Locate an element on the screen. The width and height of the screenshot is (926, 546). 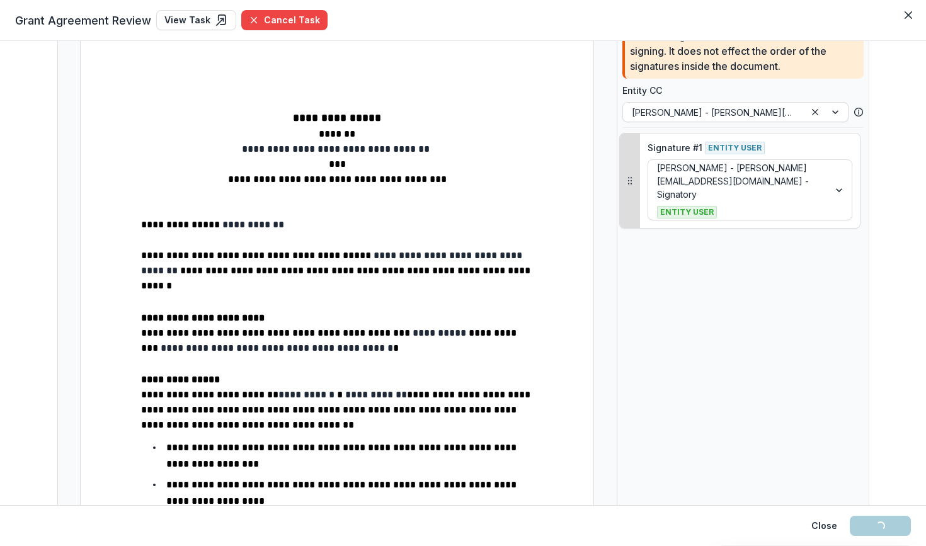
span: Grant Agreement Review is located at coordinates (83, 20).